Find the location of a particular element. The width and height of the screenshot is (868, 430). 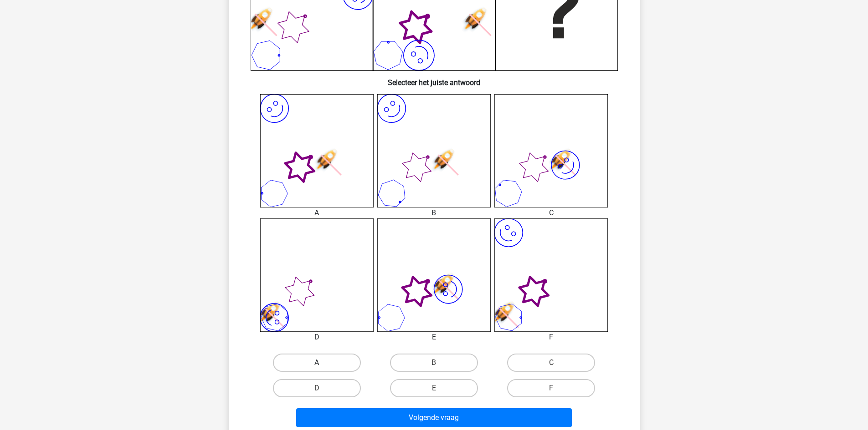

div: D is located at coordinates (317, 337).